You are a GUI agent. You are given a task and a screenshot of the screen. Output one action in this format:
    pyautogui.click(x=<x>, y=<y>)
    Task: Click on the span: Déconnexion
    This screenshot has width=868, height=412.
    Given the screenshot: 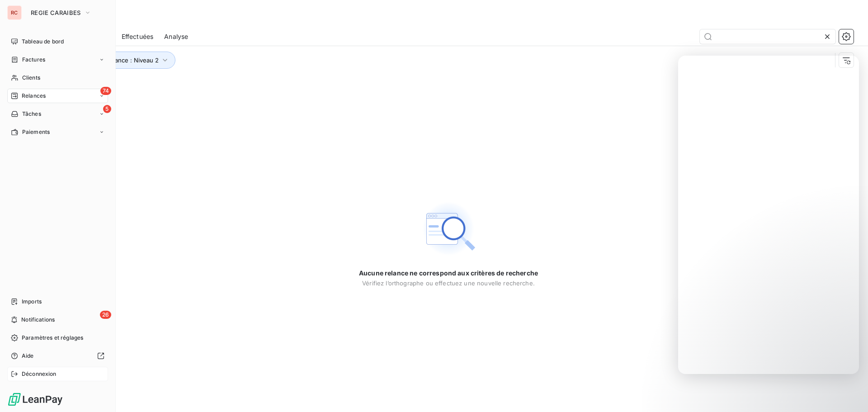 What is the action you would take?
    pyautogui.click(x=39, y=374)
    